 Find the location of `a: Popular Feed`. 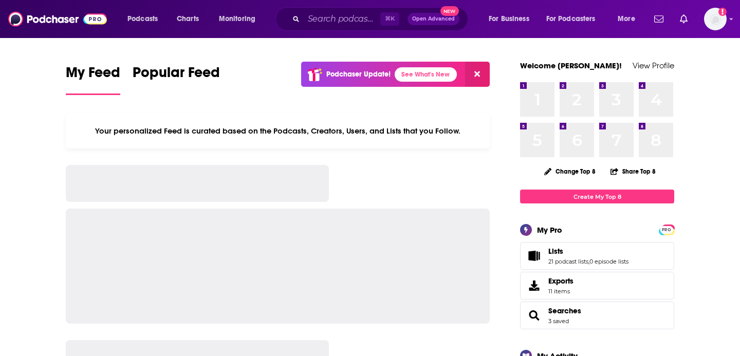

a: Popular Feed is located at coordinates (176, 79).